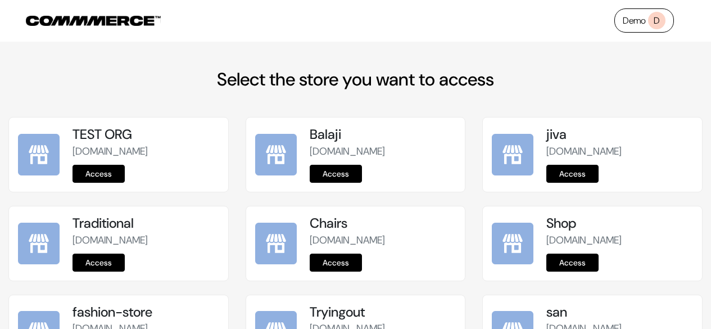 The image size is (711, 329). What do you see at coordinates (513, 243) in the screenshot?
I see `img: Shop` at bounding box center [513, 243].